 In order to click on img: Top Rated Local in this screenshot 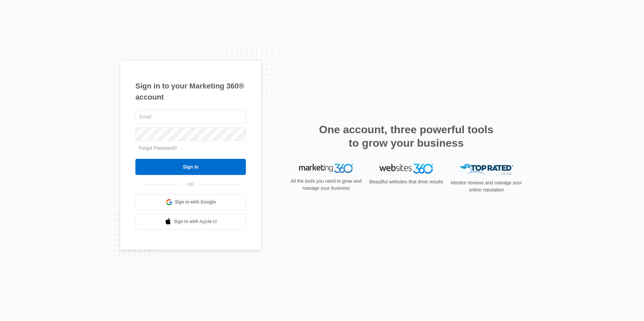, I will do `click(486, 169)`.